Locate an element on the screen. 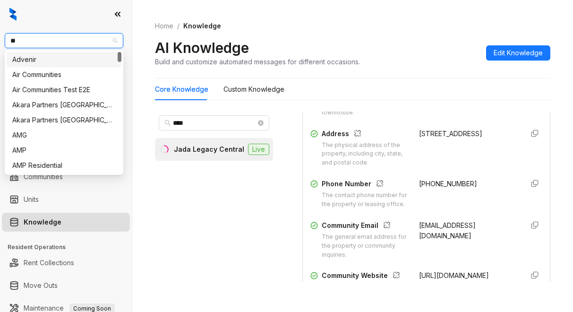 The image size is (573, 312). a: Rent Collections is located at coordinates (49, 263).